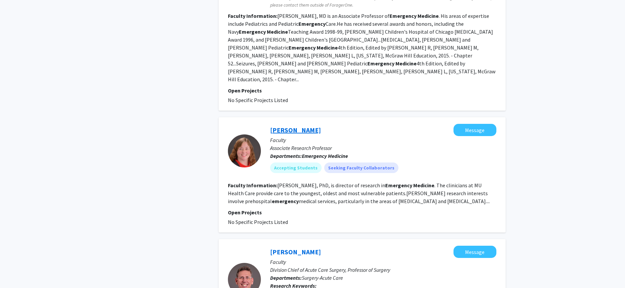  What do you see at coordinates (361, 168) in the screenshot?
I see `mat-chip: Seeking Faculty Collaborators` at bounding box center [361, 168].